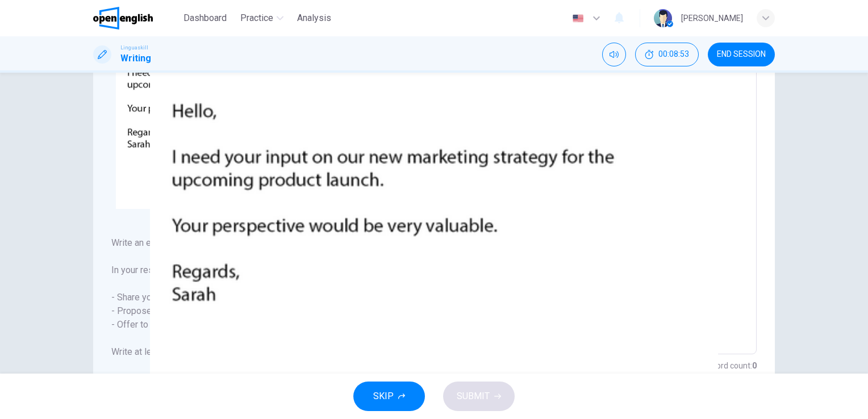  Describe the element at coordinates (674, 55) in the screenshot. I see `span: 00:08:53` at that location.